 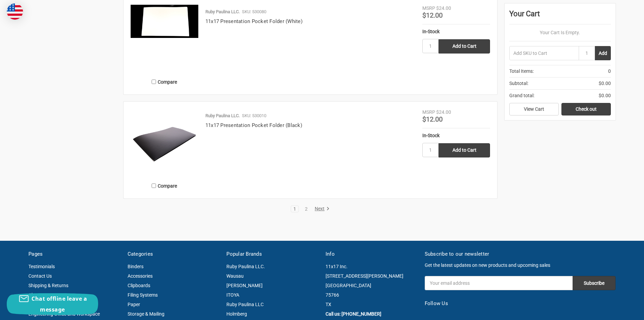 What do you see at coordinates (609, 71) in the screenshot?
I see `span: 0` at bounding box center [609, 71].